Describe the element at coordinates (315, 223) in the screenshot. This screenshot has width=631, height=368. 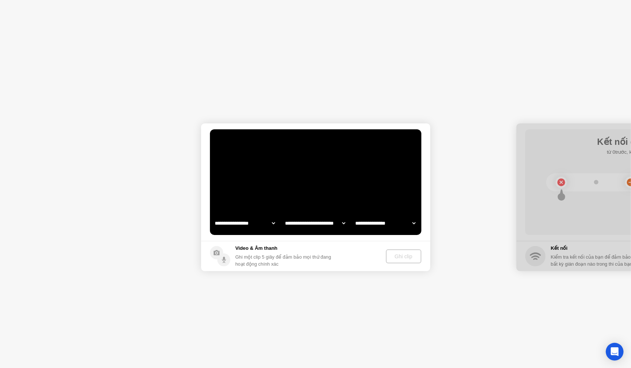
I see `select: Available speakers` at that location.